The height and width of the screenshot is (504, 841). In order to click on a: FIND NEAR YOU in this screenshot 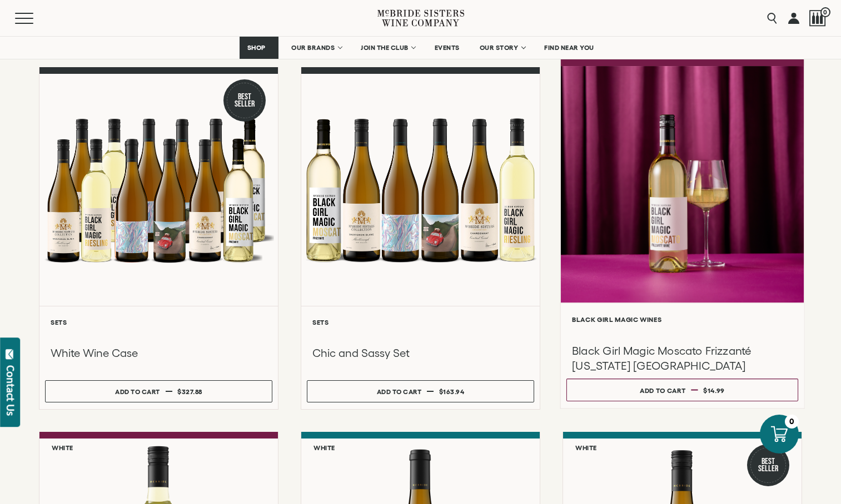, I will do `click(569, 48)`.